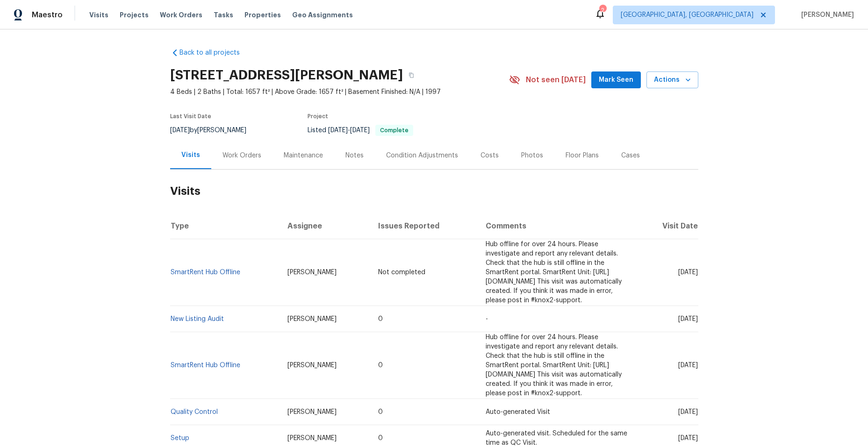 The image size is (868, 448). Describe the element at coordinates (242, 155) in the screenshot. I see `div: Work Orders` at that location.